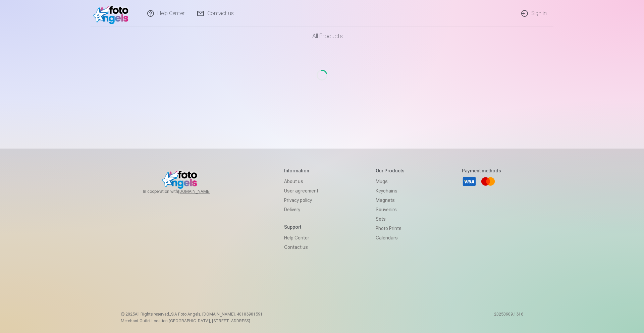 Image resolution: width=644 pixels, height=333 pixels. What do you see at coordinates (481, 171) in the screenshot?
I see `h5: Payment methods` at bounding box center [481, 171].